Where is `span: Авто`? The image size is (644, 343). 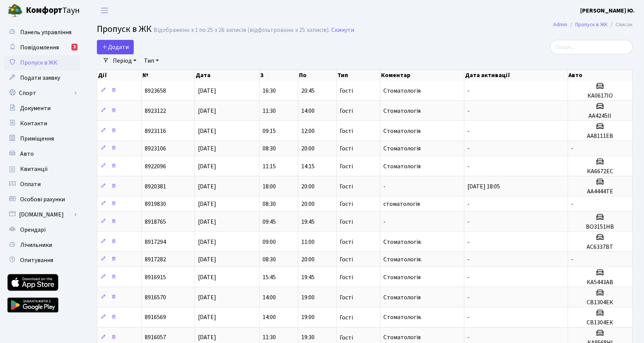
span: Авто is located at coordinates (27, 153).